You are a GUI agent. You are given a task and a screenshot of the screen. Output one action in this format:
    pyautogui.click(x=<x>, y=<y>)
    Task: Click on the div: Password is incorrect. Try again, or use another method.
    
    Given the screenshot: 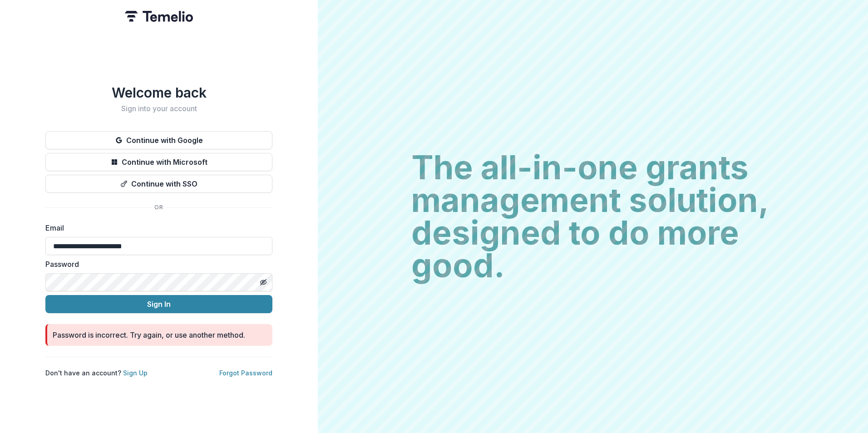 What is the action you would take?
    pyautogui.click(x=149, y=335)
    